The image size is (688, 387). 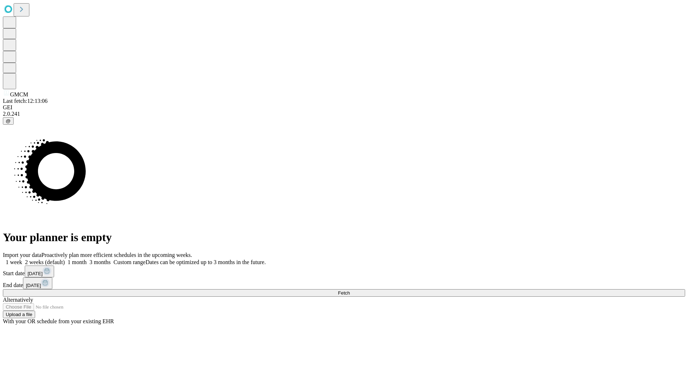 What do you see at coordinates (58, 321) in the screenshot?
I see `span: With your OR schedule from your existing EHR` at bounding box center [58, 321].